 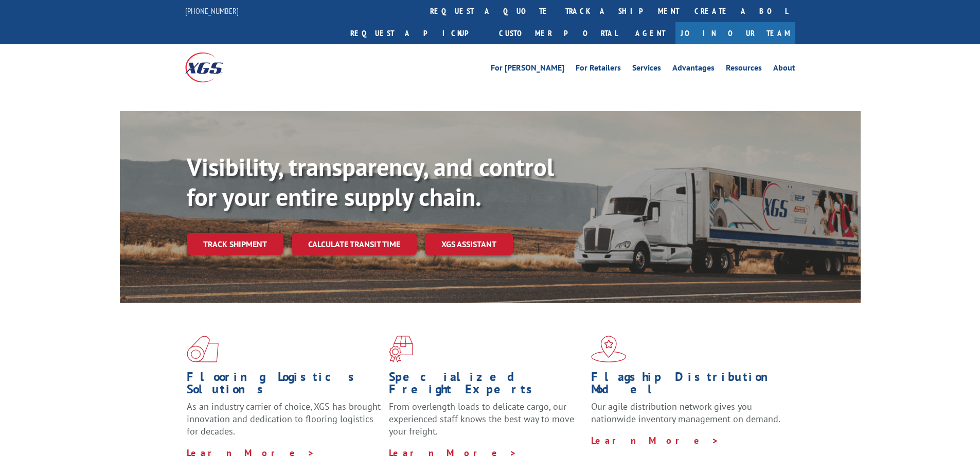 I want to click on h1: Flagship Distribution Model, so click(x=688, y=385).